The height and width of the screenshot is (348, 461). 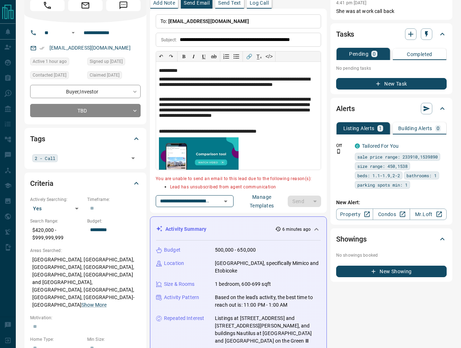 I want to click on s: ab, so click(x=214, y=56).